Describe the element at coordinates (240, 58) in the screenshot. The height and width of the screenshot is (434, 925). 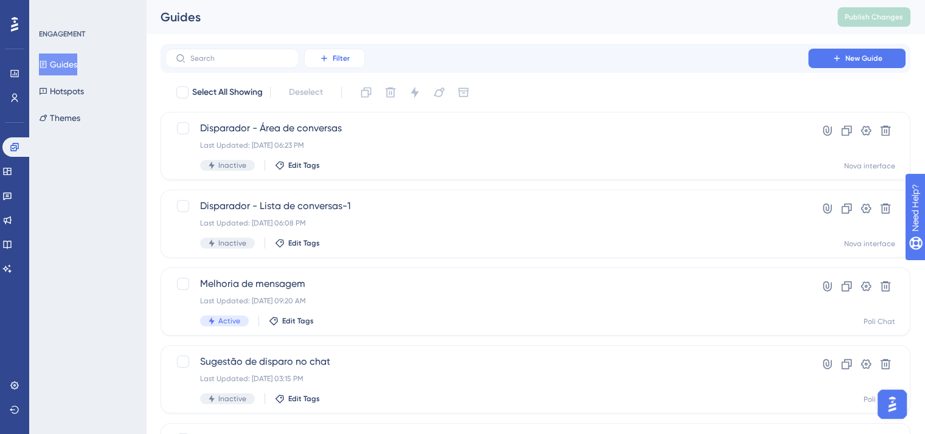
I see `input: Search` at that location.